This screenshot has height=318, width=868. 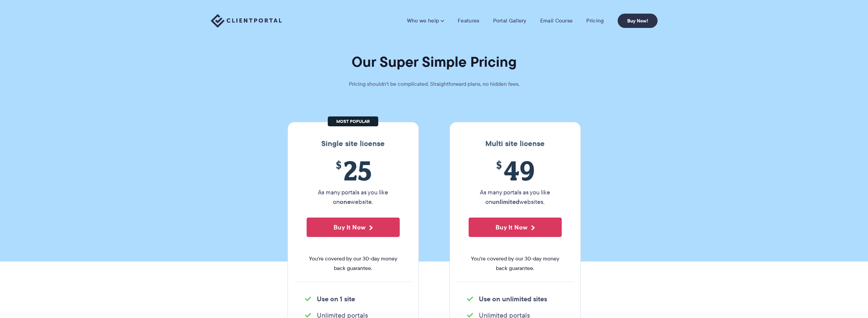 I want to click on a: Pricing, so click(x=595, y=21).